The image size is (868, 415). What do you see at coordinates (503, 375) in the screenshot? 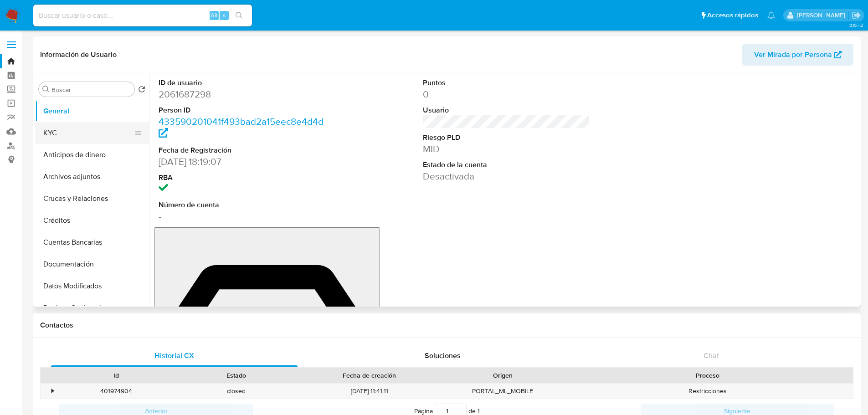
I see `div: Origen` at bounding box center [503, 375].